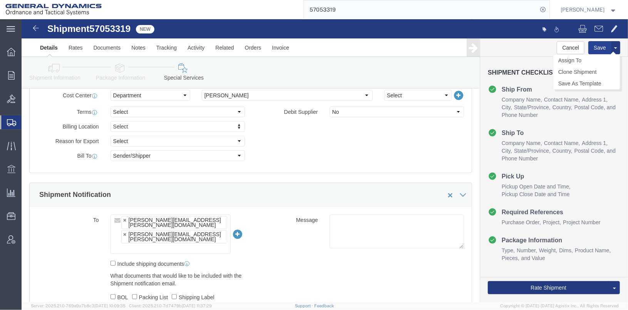  I want to click on span: Client: 2025.21.0-7d7479b, so click(170, 306).